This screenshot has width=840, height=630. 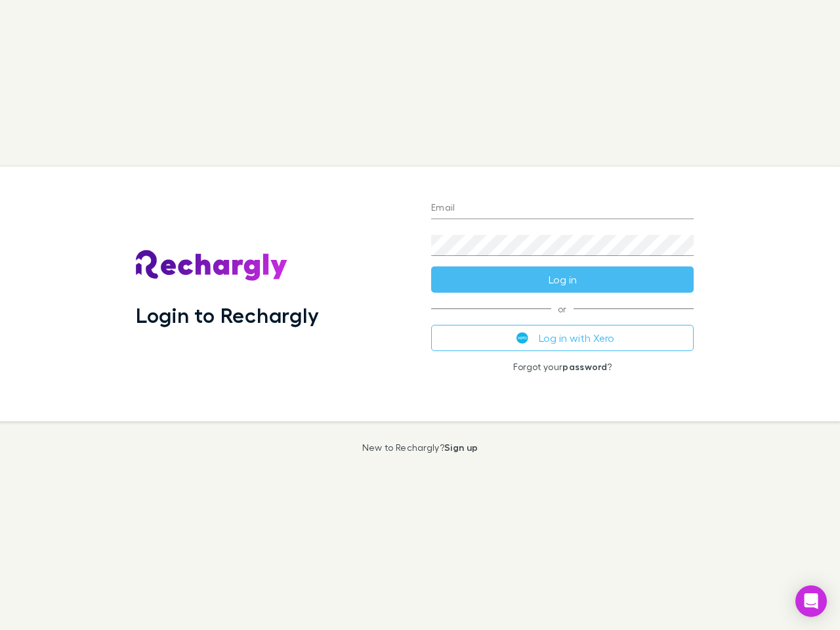 I want to click on img: Xero's logo, so click(x=522, y=337).